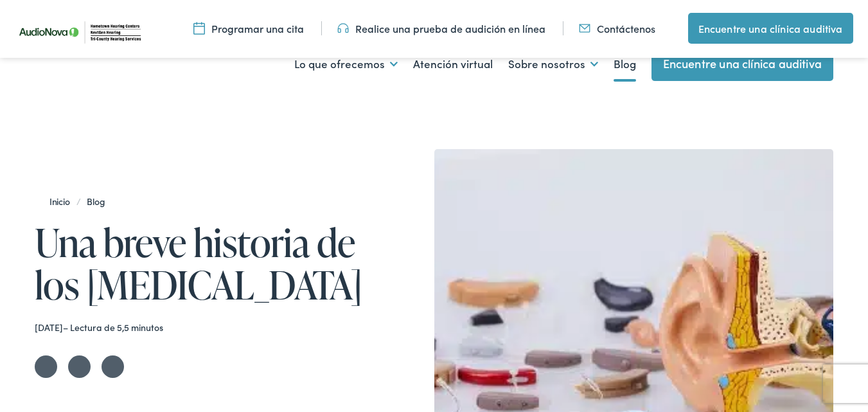 This screenshot has height=412, width=868. Describe the element at coordinates (248, 28) in the screenshot. I see `a: Programar una cita` at that location.